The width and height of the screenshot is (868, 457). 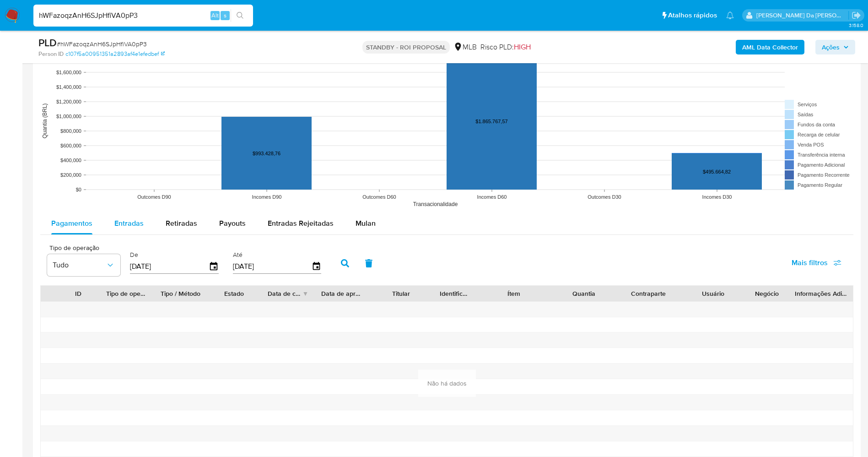 I want to click on span: Ações, so click(x=831, y=47).